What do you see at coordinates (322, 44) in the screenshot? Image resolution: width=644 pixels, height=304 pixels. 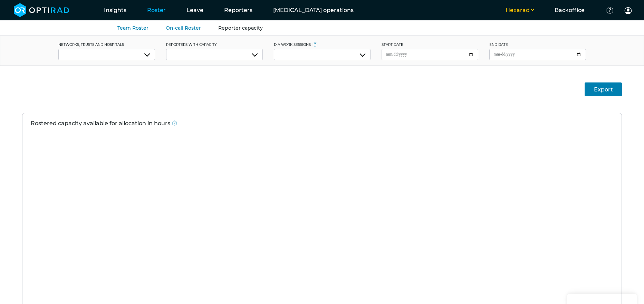 I see `label: DIA Work Sessions` at bounding box center [322, 44].